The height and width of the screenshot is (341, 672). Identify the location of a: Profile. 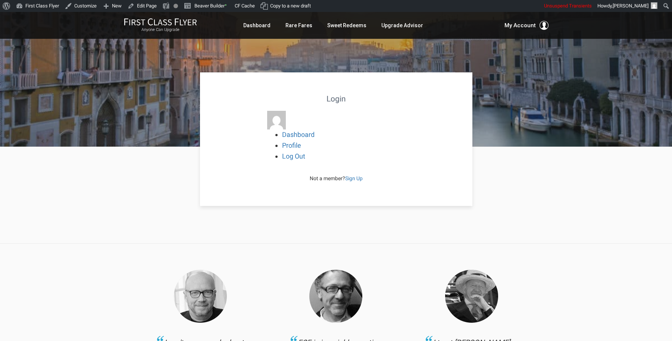
(291, 145).